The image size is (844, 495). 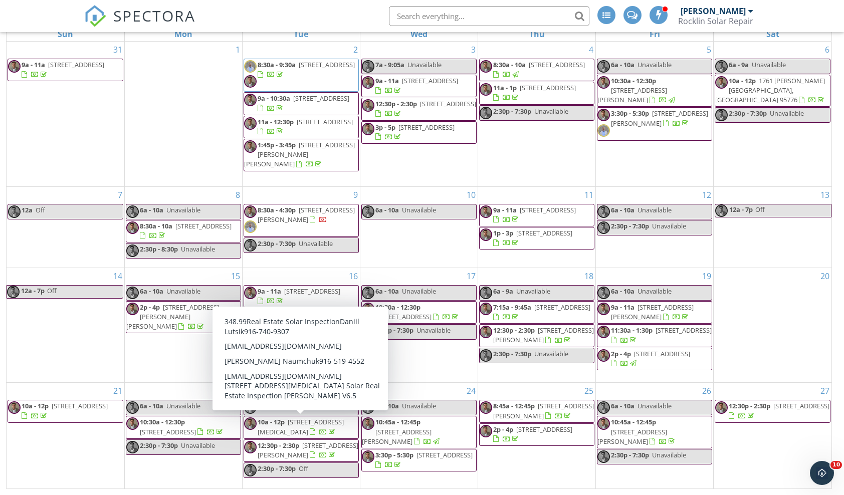 I want to click on a: Go to September 13, 2025, so click(x=825, y=195).